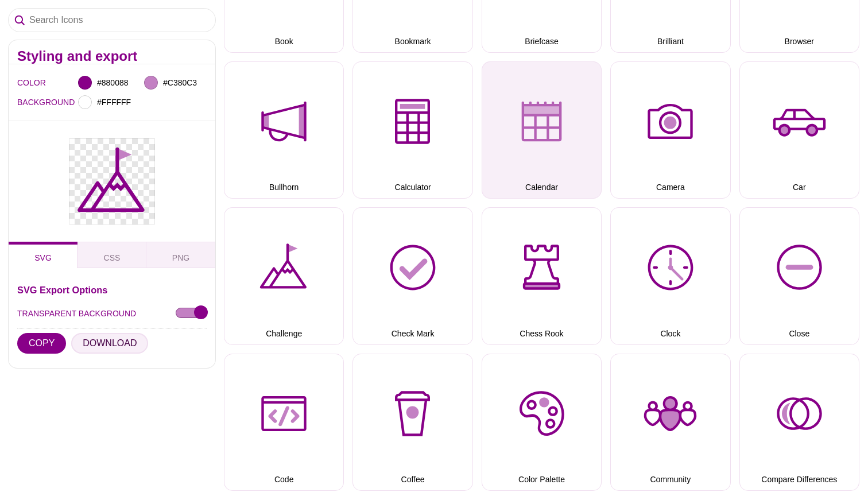 Image resolution: width=868 pixels, height=492 pixels. I want to click on label: BACKGROUND, so click(24, 102).